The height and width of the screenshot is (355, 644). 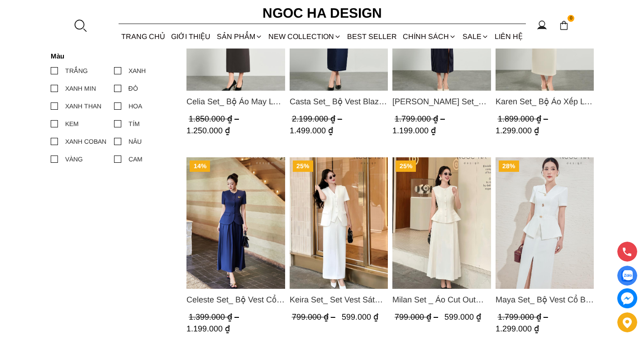 What do you see at coordinates (628, 298) in the screenshot?
I see `img: messenger` at bounding box center [628, 298].